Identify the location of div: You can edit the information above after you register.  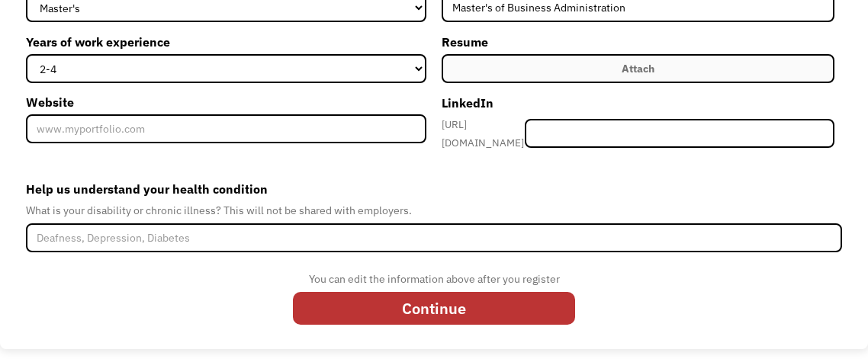
(434, 279).